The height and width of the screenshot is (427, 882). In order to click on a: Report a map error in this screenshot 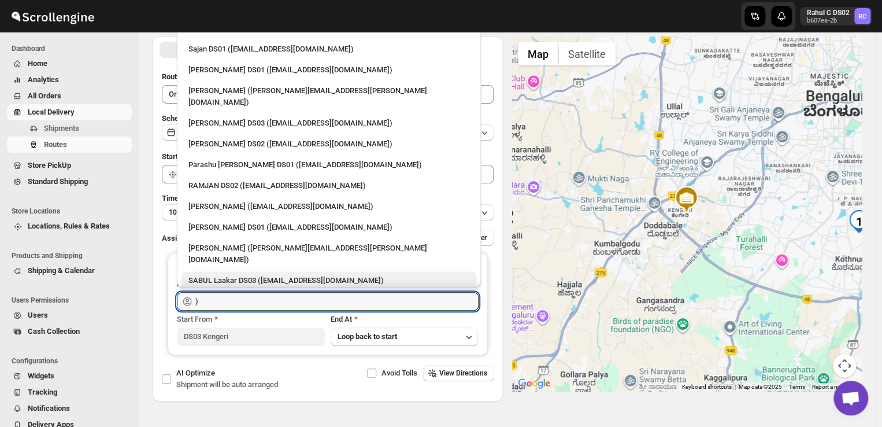, I will do `click(836, 386)`.